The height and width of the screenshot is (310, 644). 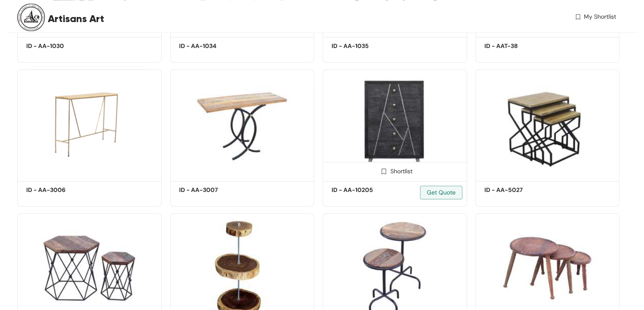 What do you see at coordinates (384, 171) in the screenshot?
I see `img: Shortlist` at bounding box center [384, 171].